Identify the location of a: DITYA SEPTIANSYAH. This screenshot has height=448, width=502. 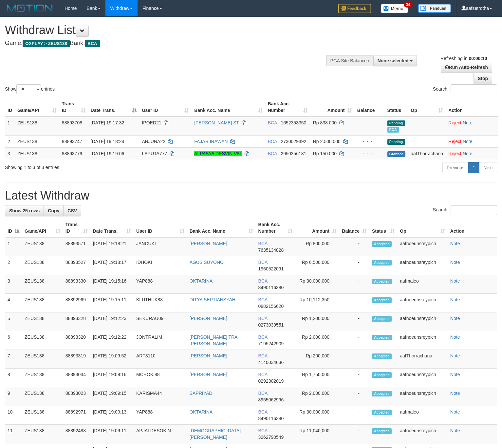
(213, 299).